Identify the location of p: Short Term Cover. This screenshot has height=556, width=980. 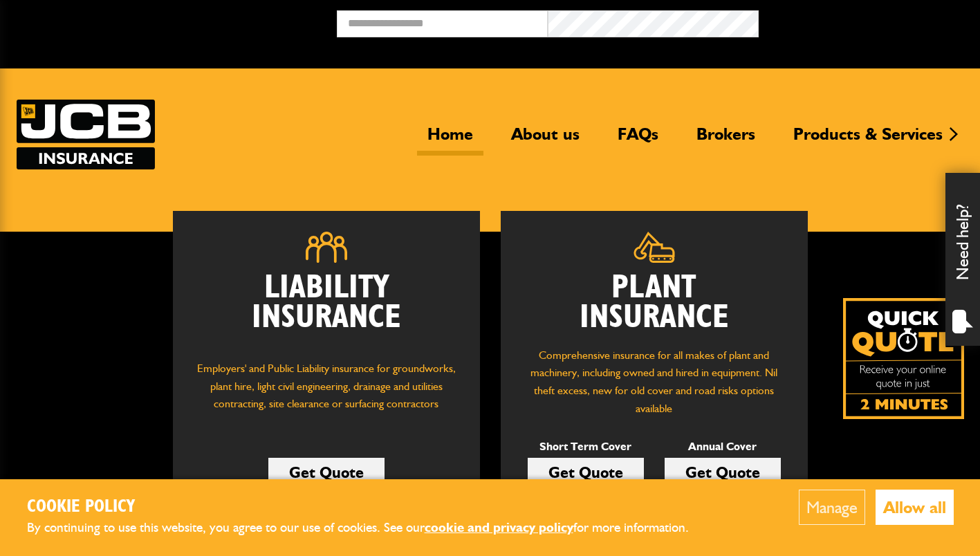
(586, 447).